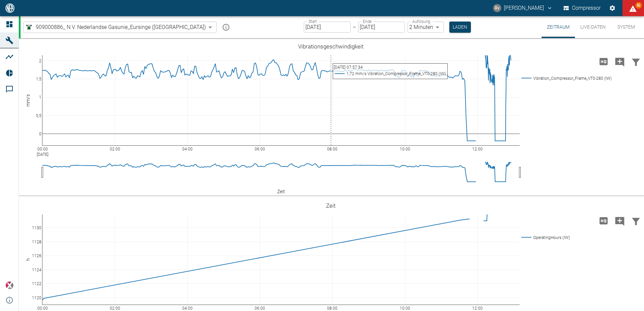  What do you see at coordinates (593, 27) in the screenshot?
I see `button: Live-Daten` at bounding box center [593, 27].